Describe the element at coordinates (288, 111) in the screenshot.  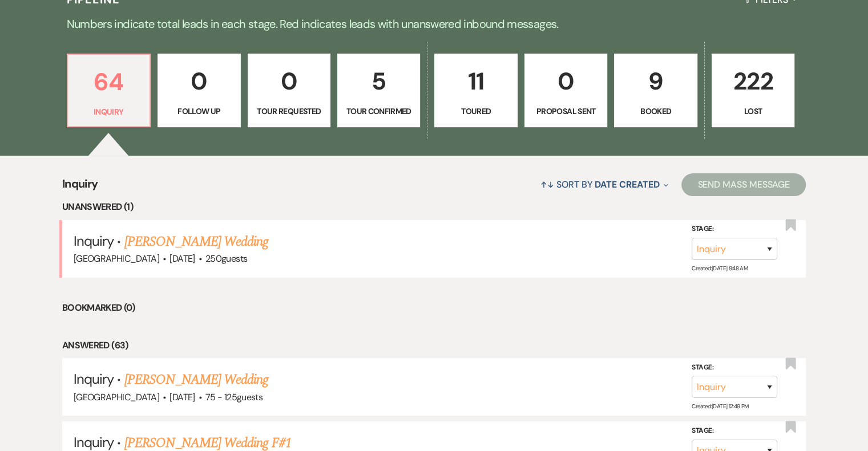
I see `p: Tour Requested` at that location.